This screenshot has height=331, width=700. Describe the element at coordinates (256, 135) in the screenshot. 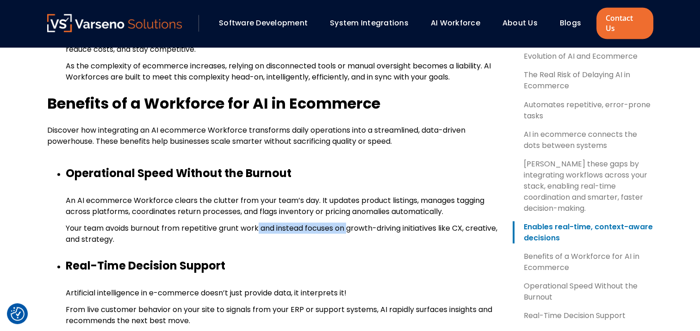

I see `span: Discover how integrating an AI ecommerce Workforce transforms daily operations into a streamlined...` at that location.